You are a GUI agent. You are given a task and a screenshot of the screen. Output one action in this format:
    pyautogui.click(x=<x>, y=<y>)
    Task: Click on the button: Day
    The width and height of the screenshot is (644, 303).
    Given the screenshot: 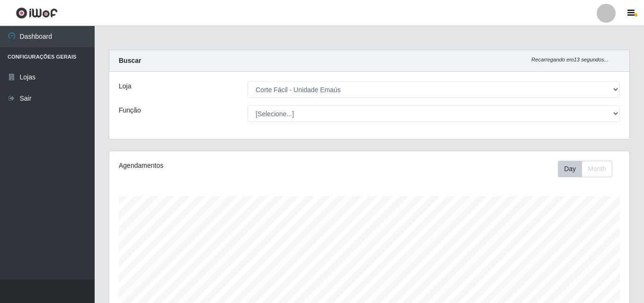 What is the action you would take?
    pyautogui.click(x=570, y=169)
    